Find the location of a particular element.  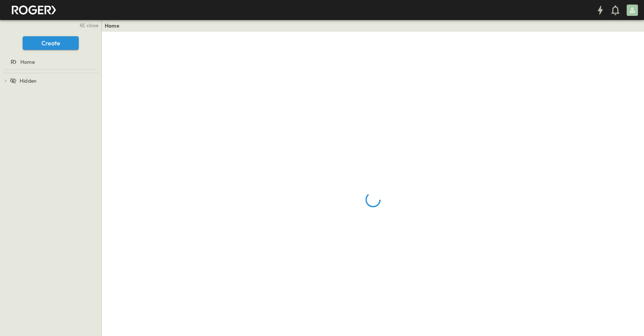

nav: breadcrumbs is located at coordinates (114, 25).